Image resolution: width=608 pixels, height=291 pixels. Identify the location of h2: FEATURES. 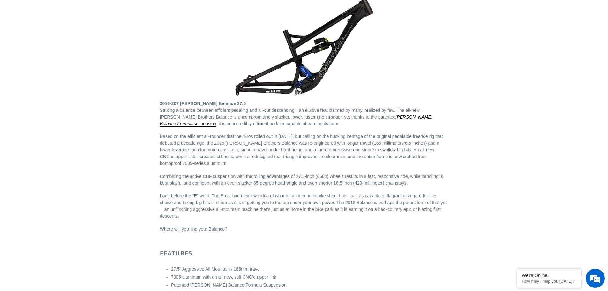
(304, 253).